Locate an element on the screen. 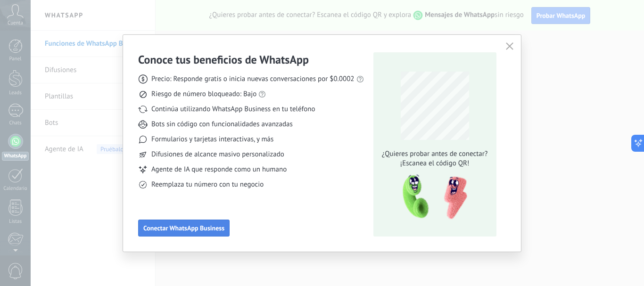 Image resolution: width=644 pixels, height=286 pixels. span: Agente de IA que responde como un humano is located at coordinates (219, 170).